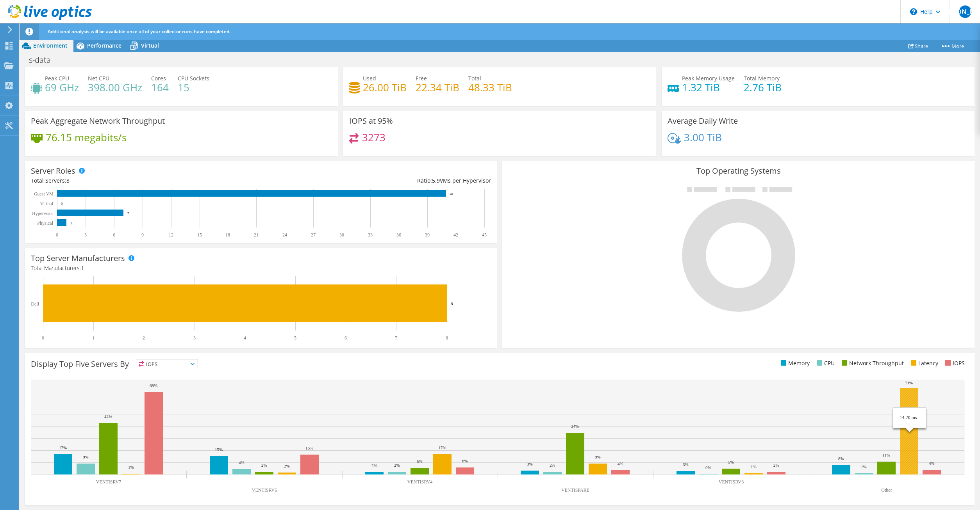 This screenshot has height=510, width=980. What do you see at coordinates (420, 482) in the screenshot?
I see `text: VENTISRV4` at bounding box center [420, 482].